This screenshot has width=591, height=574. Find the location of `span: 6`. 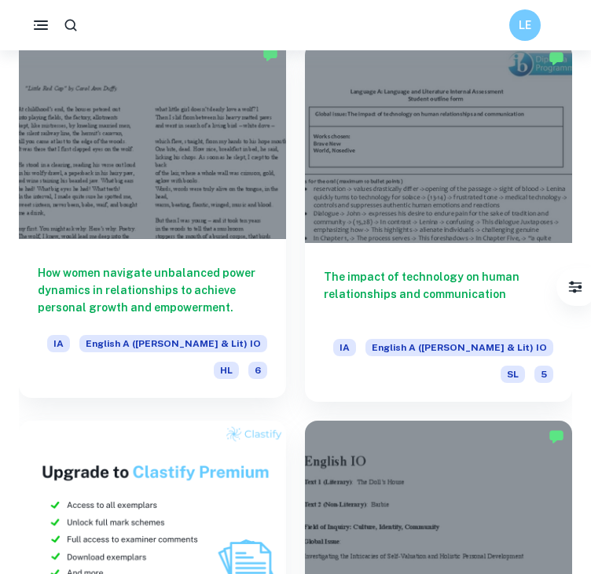

span: 6 is located at coordinates (258, 370).